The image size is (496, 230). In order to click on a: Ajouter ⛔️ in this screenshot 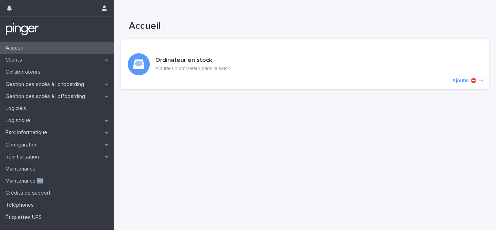, I will do `click(305, 64)`.